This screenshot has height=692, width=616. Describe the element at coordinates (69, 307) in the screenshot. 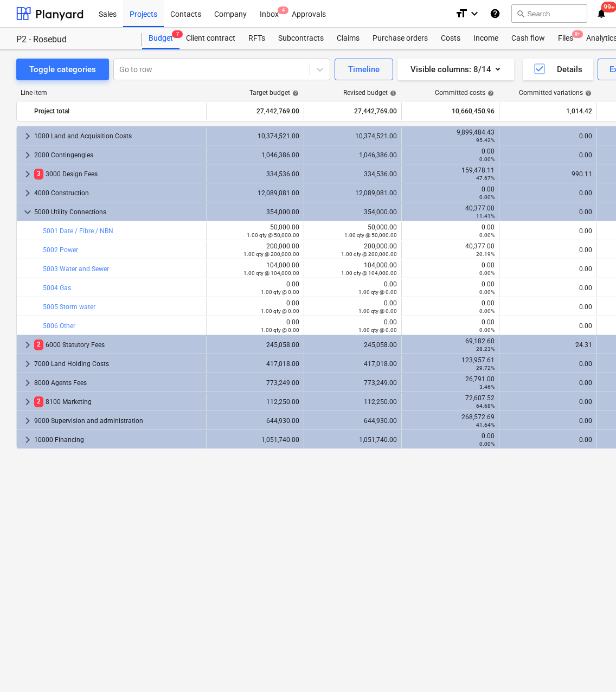

I see `a: 5005 Storm water` at that location.